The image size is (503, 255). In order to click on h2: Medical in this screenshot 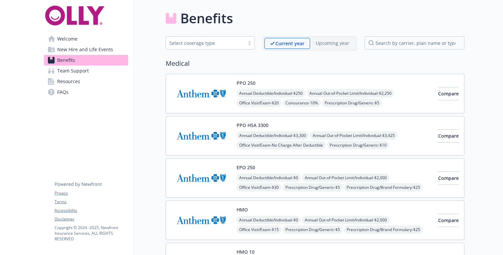, I will do `click(315, 63)`.